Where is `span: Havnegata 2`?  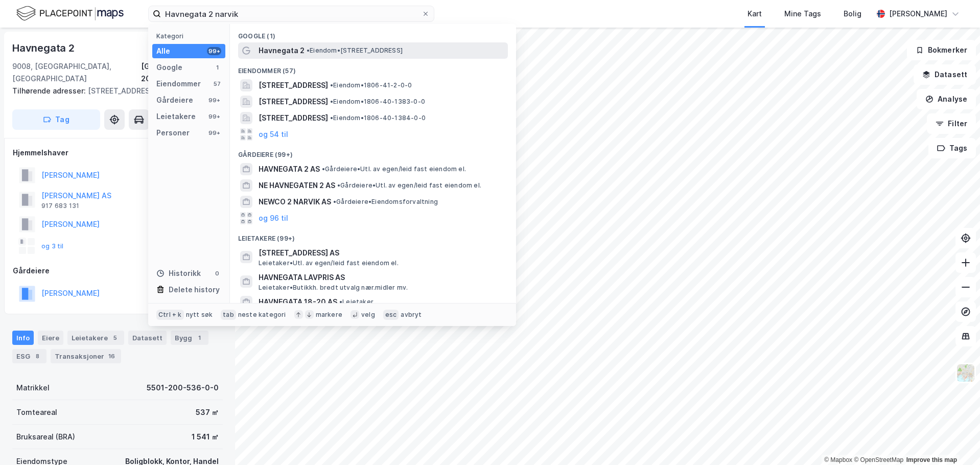 span: Havnegata 2 is located at coordinates (281, 51).